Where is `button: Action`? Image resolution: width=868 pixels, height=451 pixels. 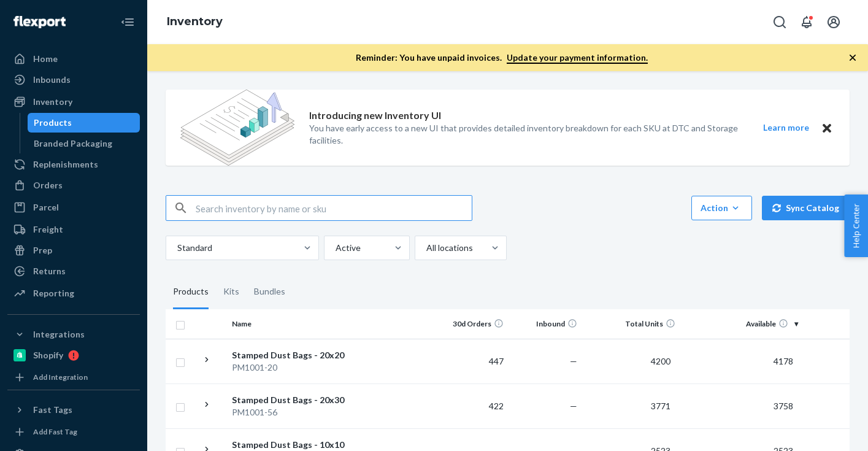
button: Action is located at coordinates (721, 208).